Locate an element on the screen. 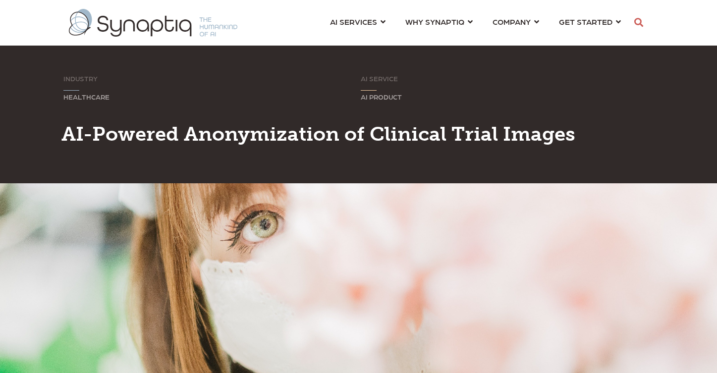  span: AI-Powered Anonymization of Clinical Trial Images is located at coordinates (318, 134).